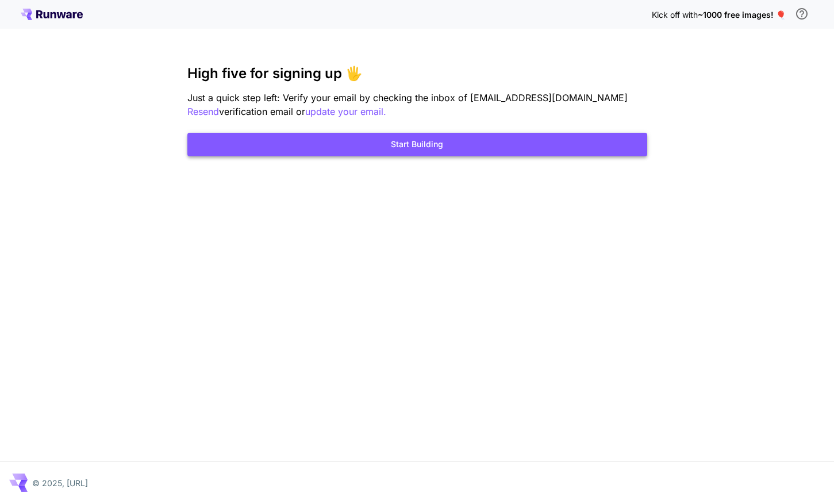 The image size is (834, 504). I want to click on span: ~1000 free images! 🎈, so click(741, 14).